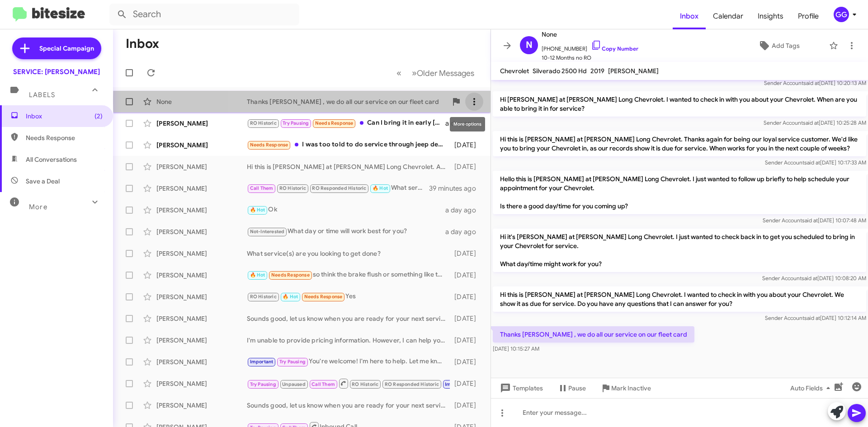 This screenshot has height=427, width=868. What do you see at coordinates (520, 388) in the screenshot?
I see `button: Templates` at bounding box center [520, 388].